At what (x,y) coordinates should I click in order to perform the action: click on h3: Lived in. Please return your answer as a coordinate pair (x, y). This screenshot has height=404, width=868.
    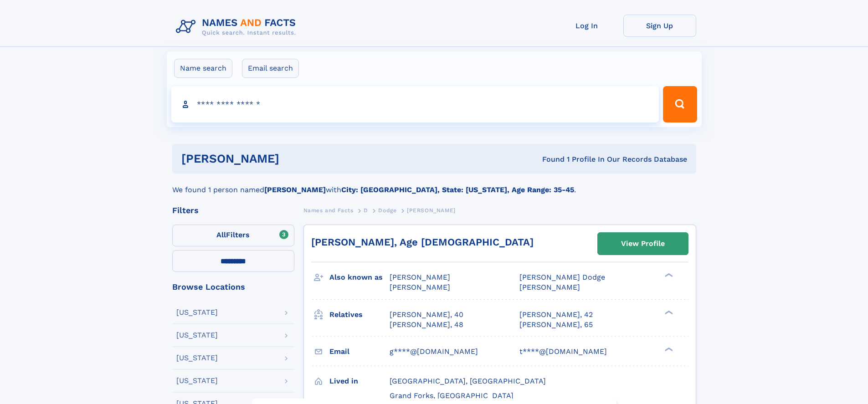
    Looking at the image, I should click on (360, 382).